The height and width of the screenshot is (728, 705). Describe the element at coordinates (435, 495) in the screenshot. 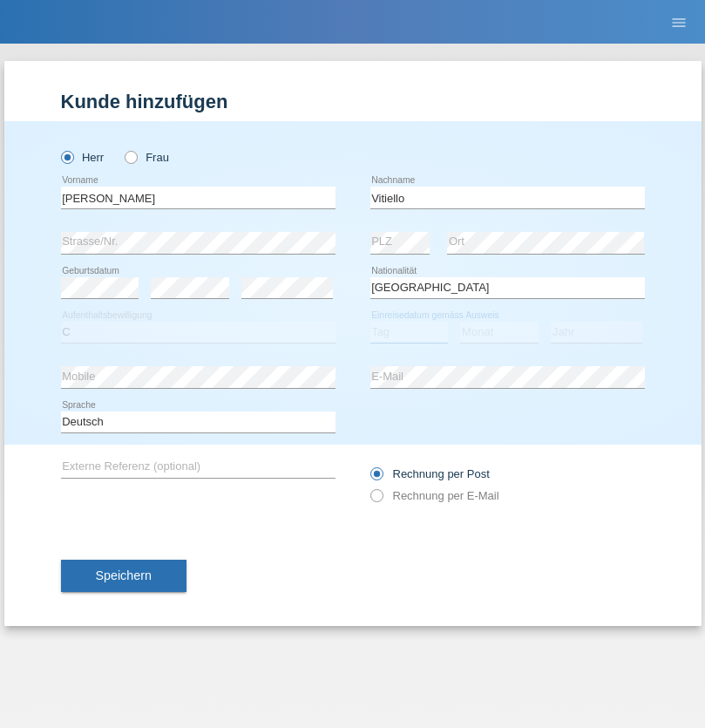

I see `label: Rechnung per E-Mail` at that location.